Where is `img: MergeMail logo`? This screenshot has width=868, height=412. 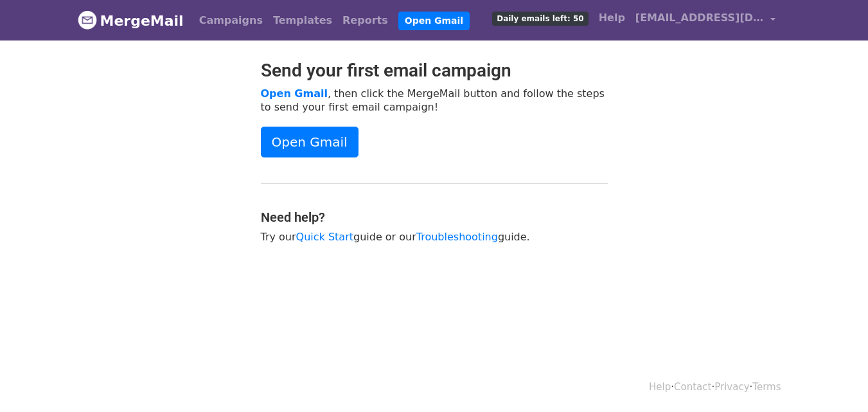 img: MergeMail logo is located at coordinates (87, 20).